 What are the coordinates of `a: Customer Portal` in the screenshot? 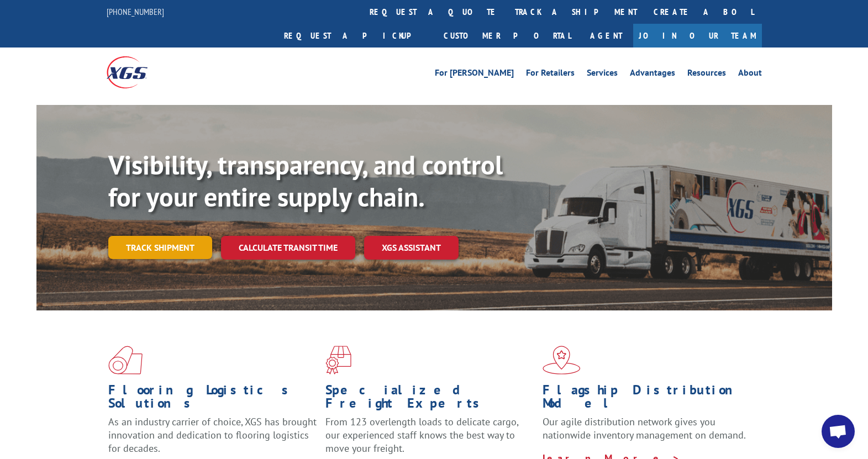 It's located at (507, 36).